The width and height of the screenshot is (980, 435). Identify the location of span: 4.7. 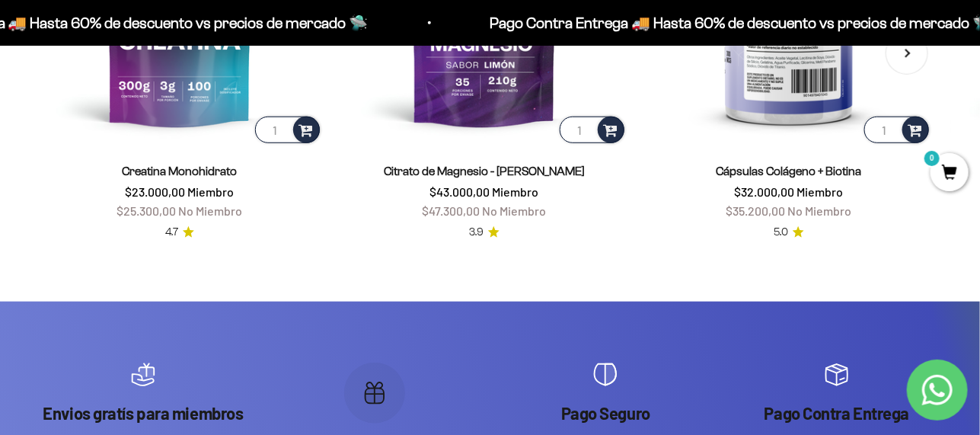
(171, 232).